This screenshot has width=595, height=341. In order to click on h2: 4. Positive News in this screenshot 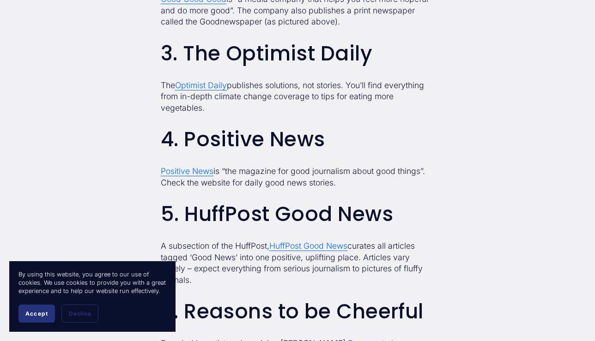, I will do `click(298, 140)`.